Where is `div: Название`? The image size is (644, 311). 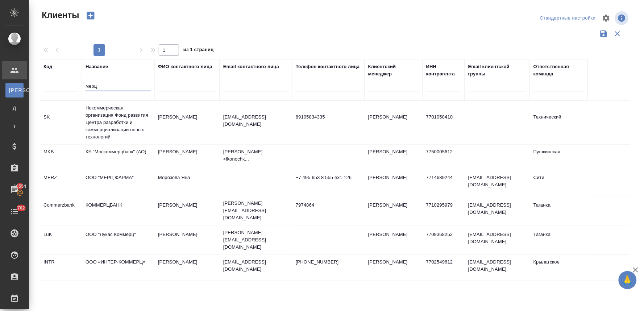
div: Название is located at coordinates (97, 67).